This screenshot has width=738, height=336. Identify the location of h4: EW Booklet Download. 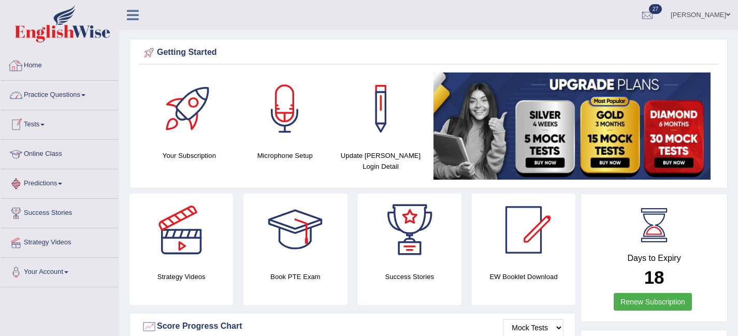
(524, 277).